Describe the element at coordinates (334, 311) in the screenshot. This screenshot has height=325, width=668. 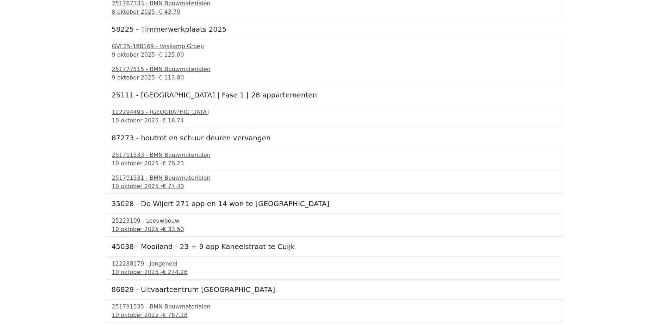
I see `a: 251791535 - BMN Bouwmaterialen10 oktober 2025 -€ 767.18` at that location.